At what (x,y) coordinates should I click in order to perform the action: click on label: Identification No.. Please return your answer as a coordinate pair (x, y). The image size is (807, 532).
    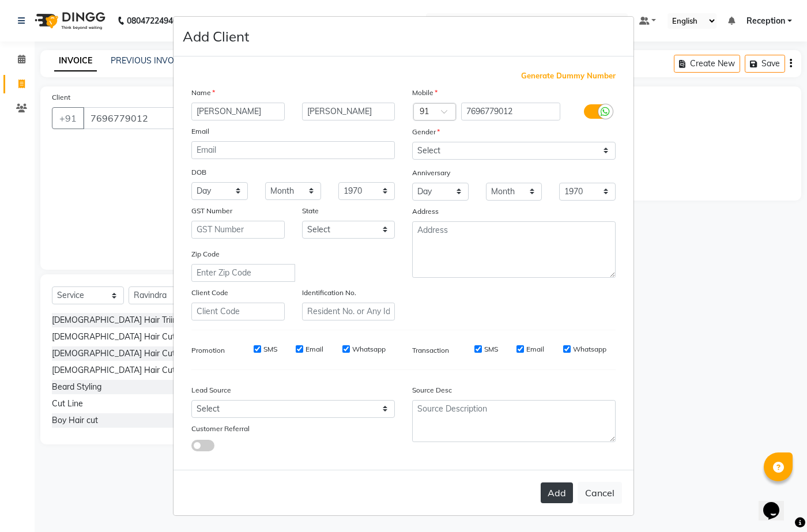
    Looking at the image, I should click on (329, 293).